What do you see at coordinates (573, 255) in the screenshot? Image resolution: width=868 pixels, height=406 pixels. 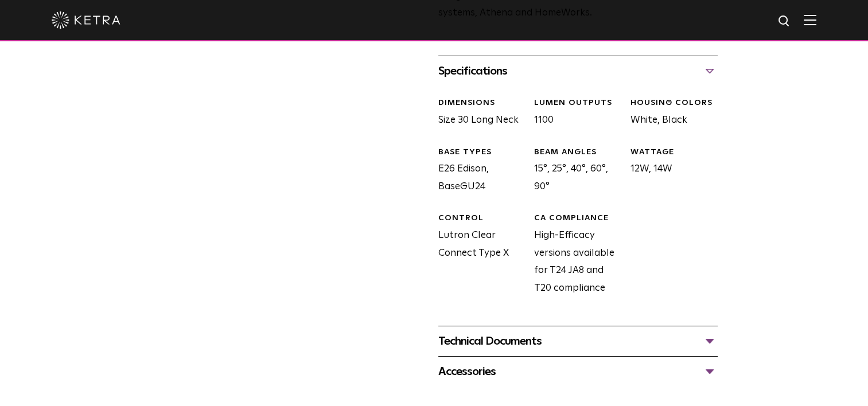 I see `div: High-Efficacy versions available for T24 JA8 and T20 compliance` at bounding box center [573, 255].